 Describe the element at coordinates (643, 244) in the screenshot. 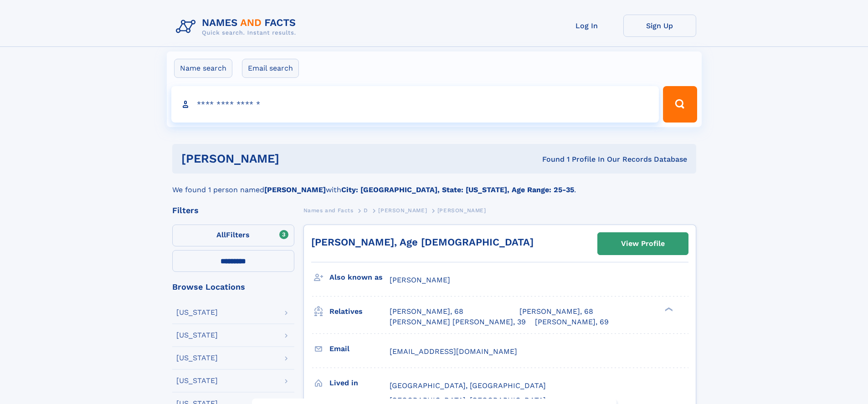

I see `a: View Profile` at that location.